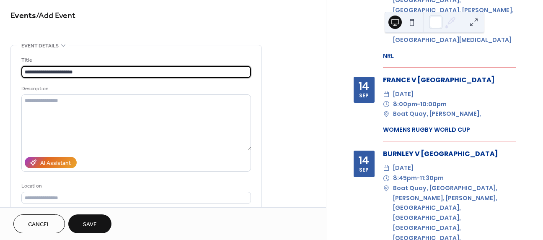 The width and height of the screenshot is (543, 240). I want to click on span: Cancel, so click(39, 224).